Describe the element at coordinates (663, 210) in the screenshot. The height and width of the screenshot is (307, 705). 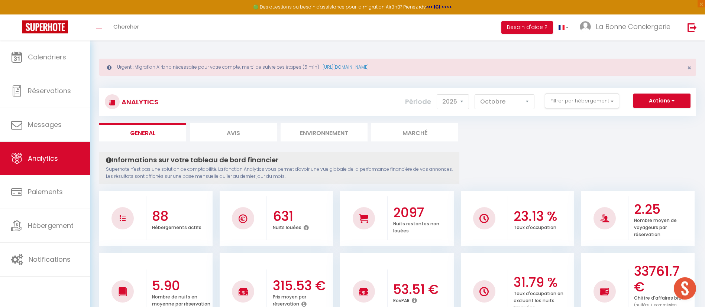
I see `h3: 2.25` at that location.